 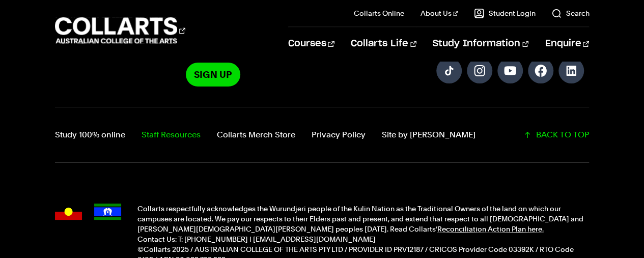 I want to click on a: Follow us on LinkedIn, so click(x=571, y=71).